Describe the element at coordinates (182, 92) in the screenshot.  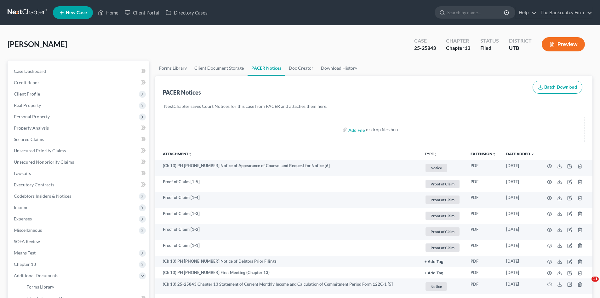
I see `div: PACER Notices` at that location.